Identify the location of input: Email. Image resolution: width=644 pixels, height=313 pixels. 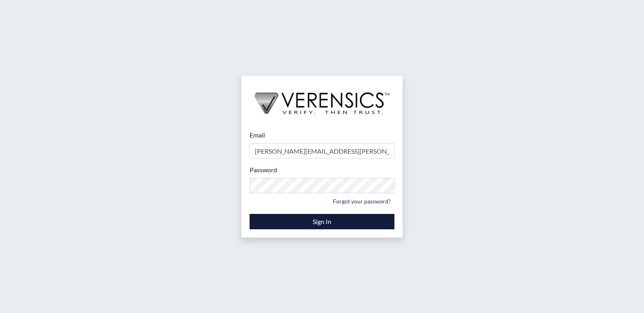
(322, 151).